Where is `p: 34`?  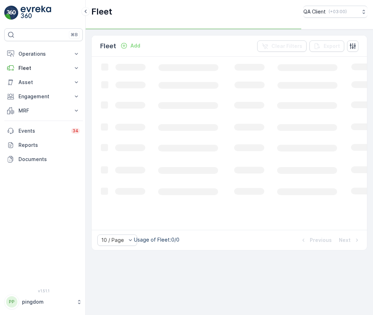 p: 34 is located at coordinates (75, 131).